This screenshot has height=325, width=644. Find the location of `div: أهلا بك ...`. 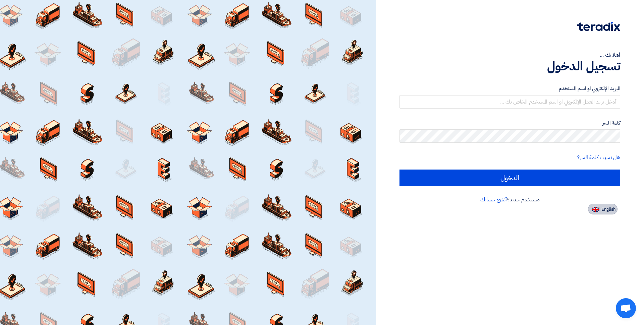

div: أهلا بك ... is located at coordinates (510, 55).